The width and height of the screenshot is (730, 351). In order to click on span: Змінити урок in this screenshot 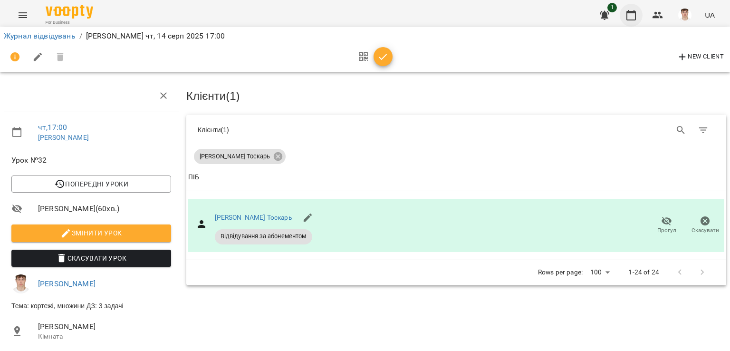, I will do `click(91, 233)`.